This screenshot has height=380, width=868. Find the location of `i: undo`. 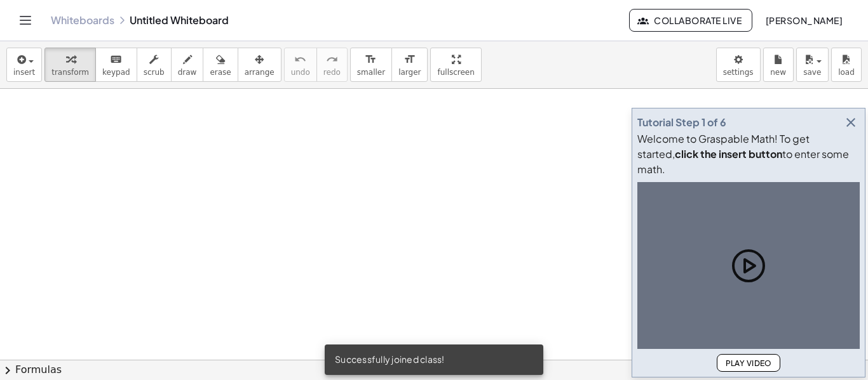

i: undo is located at coordinates (300, 60).